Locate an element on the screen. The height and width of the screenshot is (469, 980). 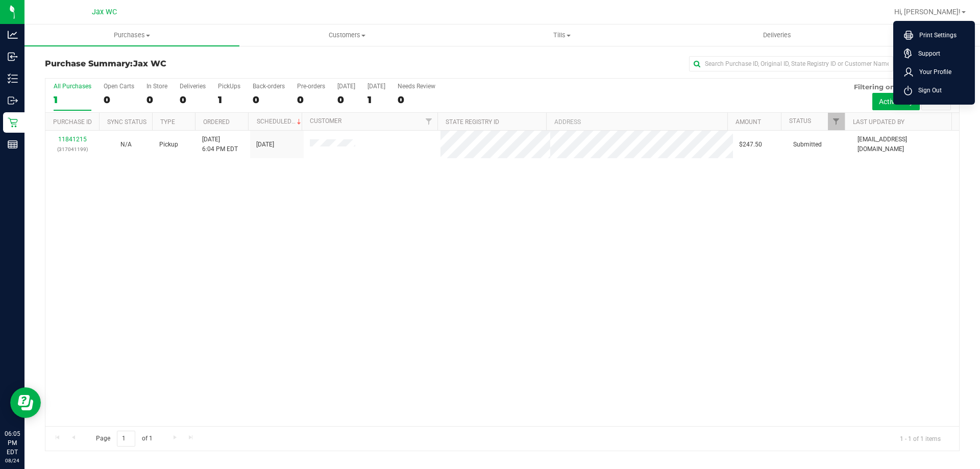
a: Deliveries is located at coordinates (777, 35).